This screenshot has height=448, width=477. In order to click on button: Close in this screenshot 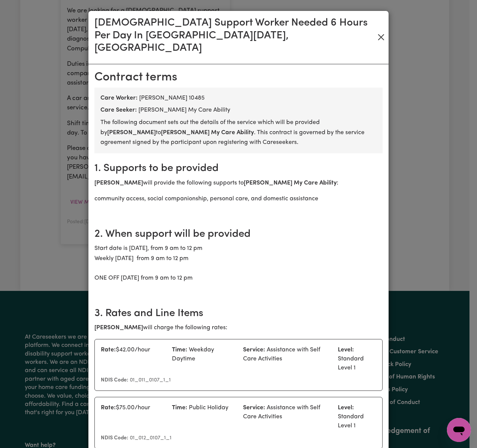, I will do `click(381, 37)`.